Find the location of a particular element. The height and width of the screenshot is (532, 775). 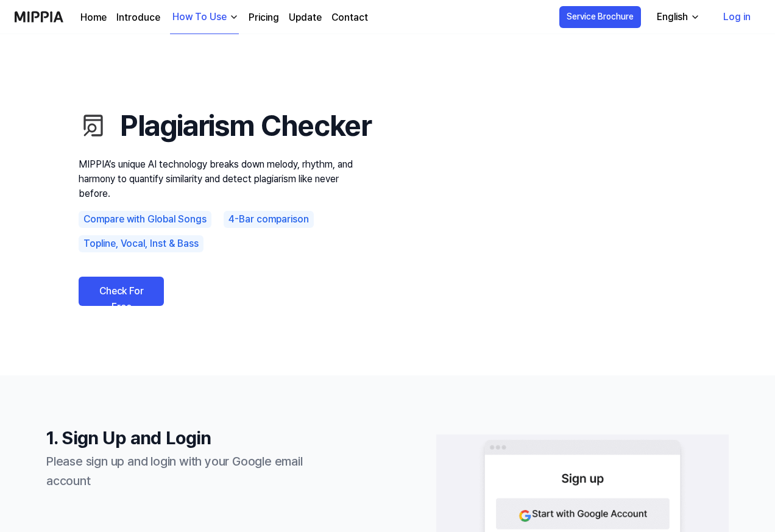

div: English is located at coordinates (671, 17).